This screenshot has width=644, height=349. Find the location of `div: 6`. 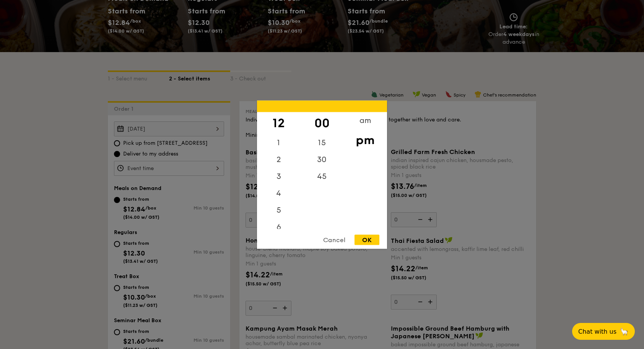

div: 6 is located at coordinates (278, 227).